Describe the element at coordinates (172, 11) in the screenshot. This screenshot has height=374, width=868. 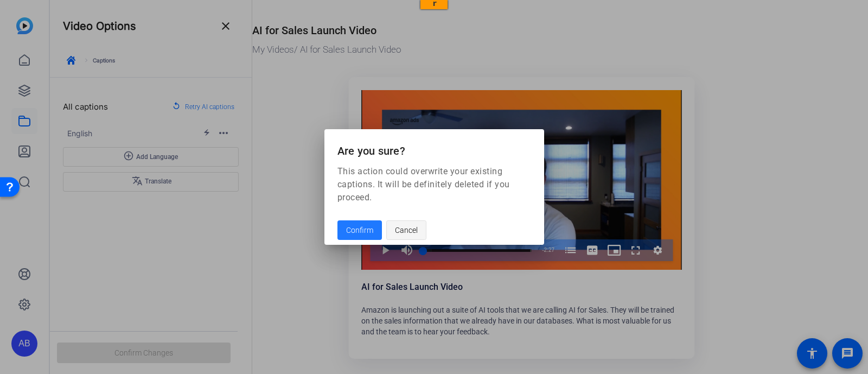
I see `input: ASIN` at that location.